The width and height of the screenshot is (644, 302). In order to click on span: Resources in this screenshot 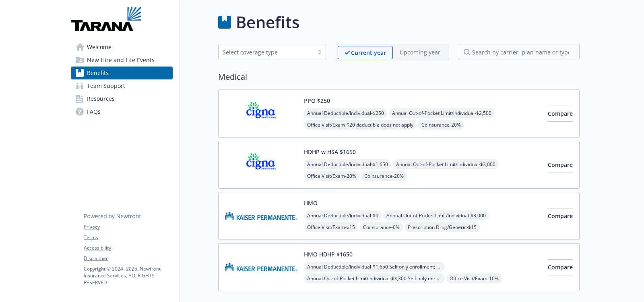, I will do `click(101, 98)`.